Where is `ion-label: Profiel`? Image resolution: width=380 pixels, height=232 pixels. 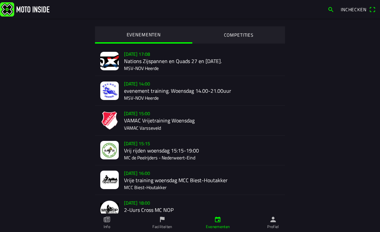
ion-label: Profiel is located at coordinates (273, 227).